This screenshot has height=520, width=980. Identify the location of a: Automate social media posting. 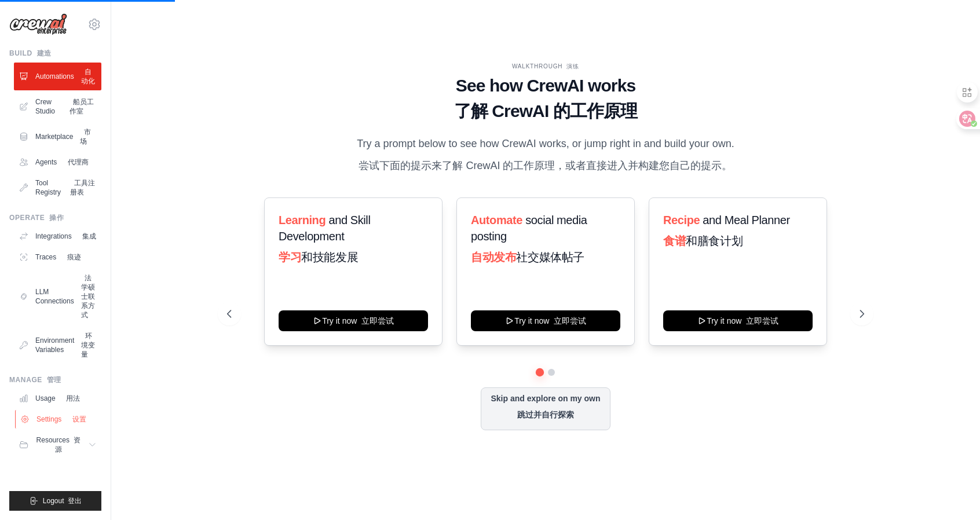
(75, 41).